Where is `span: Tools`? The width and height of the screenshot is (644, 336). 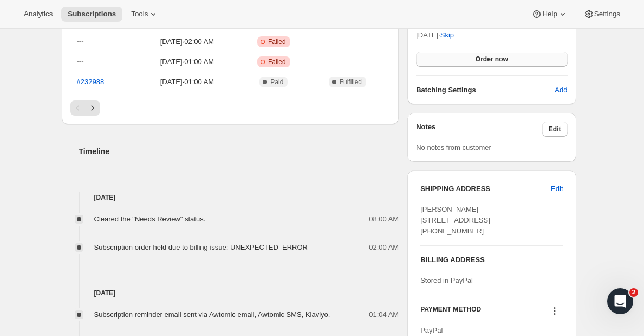
span: Tools is located at coordinates (139, 14).